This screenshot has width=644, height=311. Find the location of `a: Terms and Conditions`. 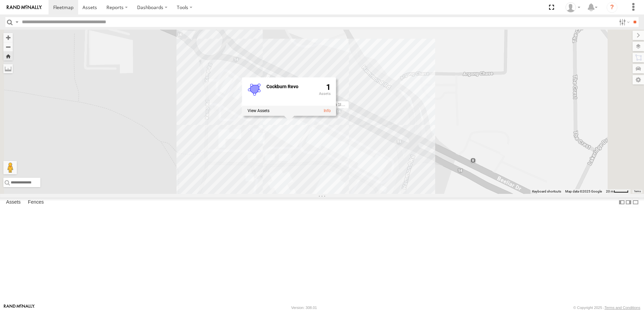

a: Terms and Conditions is located at coordinates (623, 308).